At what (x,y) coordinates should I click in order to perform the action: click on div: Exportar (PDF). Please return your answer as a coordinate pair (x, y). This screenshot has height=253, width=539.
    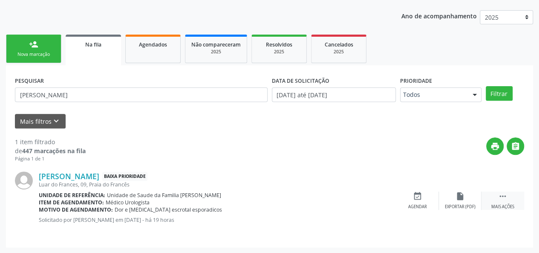
    Looking at the image, I should click on (460, 207).